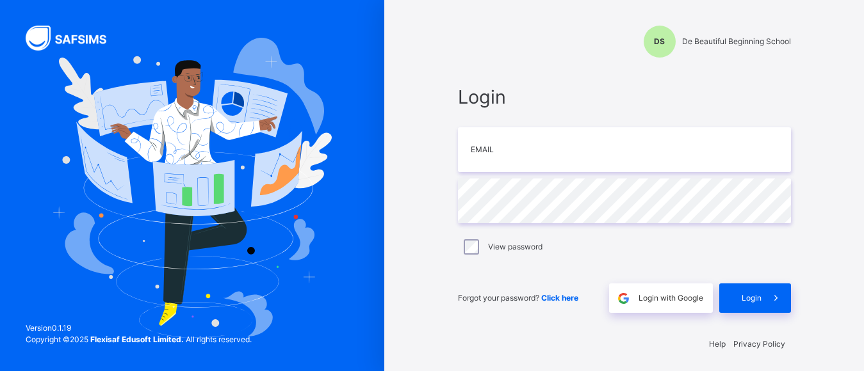 This screenshot has width=864, height=371. Describe the element at coordinates (137, 339) in the screenshot. I see `strong: Flexisaf Edusoft Limited.` at that location.